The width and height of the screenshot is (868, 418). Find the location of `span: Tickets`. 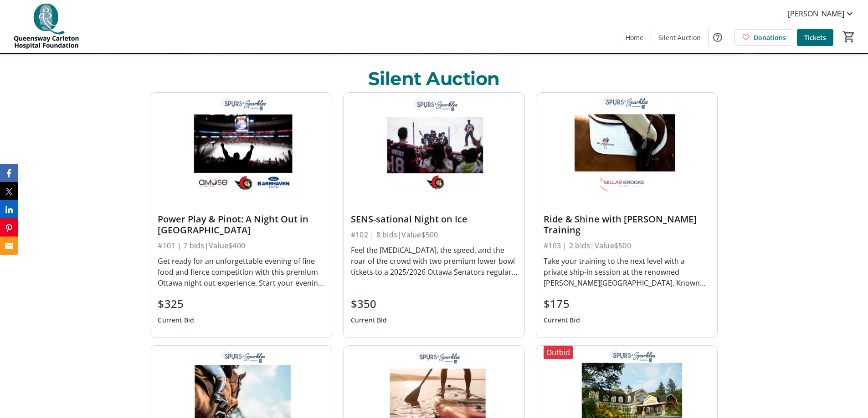

span: Tickets is located at coordinates (815, 37).